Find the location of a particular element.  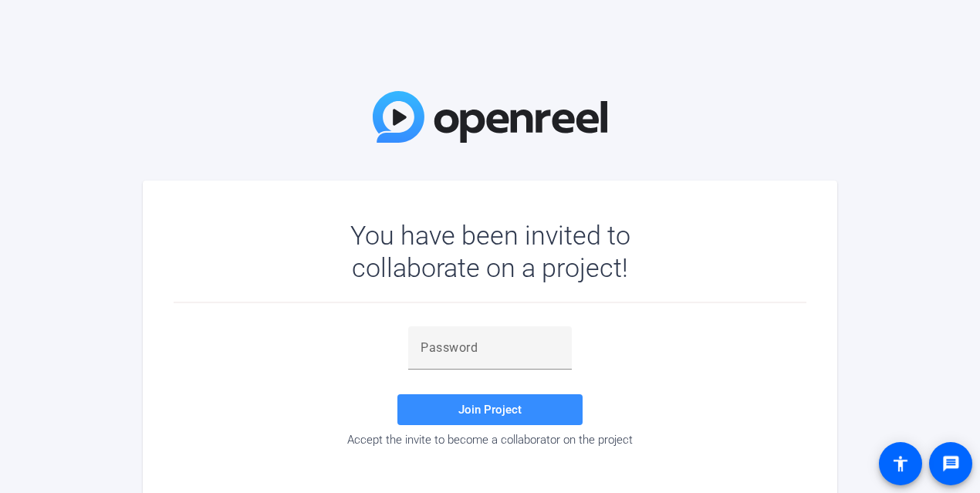

input: Password is located at coordinates (490, 348).